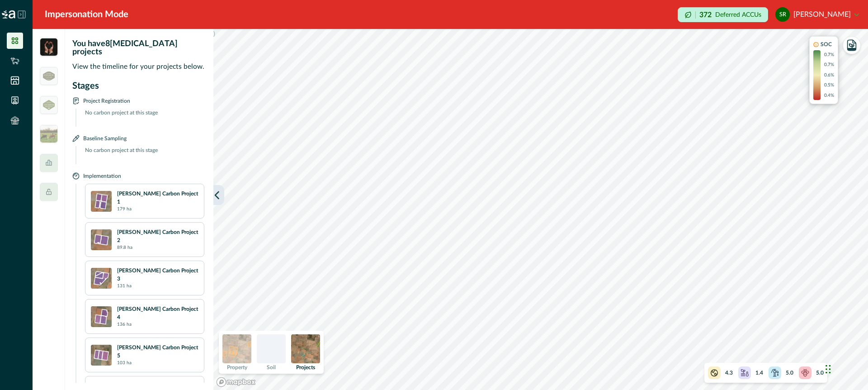  I want to click on img: insight_readygraze-175b0a17.jpg, so click(49, 134).